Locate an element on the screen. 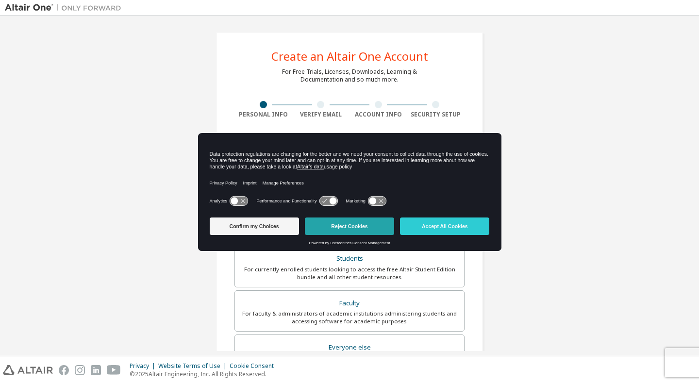  div: Website Terms of Use is located at coordinates (194, 366).